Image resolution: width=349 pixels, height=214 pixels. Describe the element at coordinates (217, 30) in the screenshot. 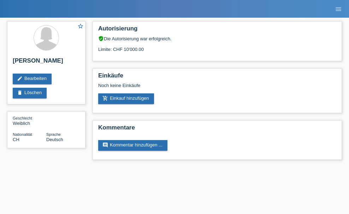

I see `h2: Autorisierung` at that location.